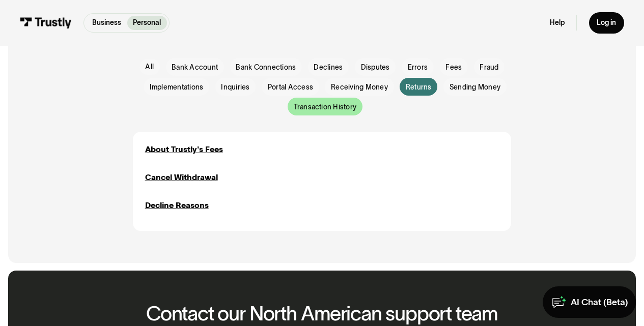  I want to click on a: About Trustly's Fees, so click(184, 149).